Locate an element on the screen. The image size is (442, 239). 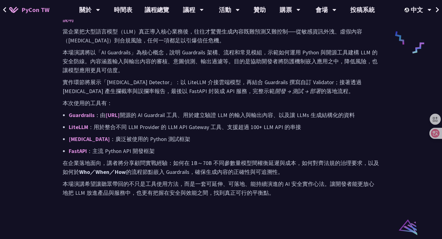
p: ：廣泛被使用的 Python 測試框架 is located at coordinates (224, 139).